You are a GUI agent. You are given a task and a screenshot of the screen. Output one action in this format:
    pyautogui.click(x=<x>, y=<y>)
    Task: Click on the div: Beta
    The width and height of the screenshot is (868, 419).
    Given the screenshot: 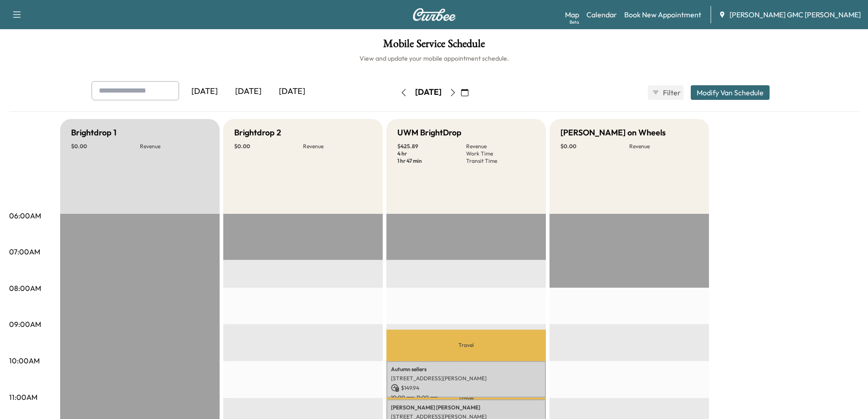 What is the action you would take?
    pyautogui.click(x=574, y=22)
    